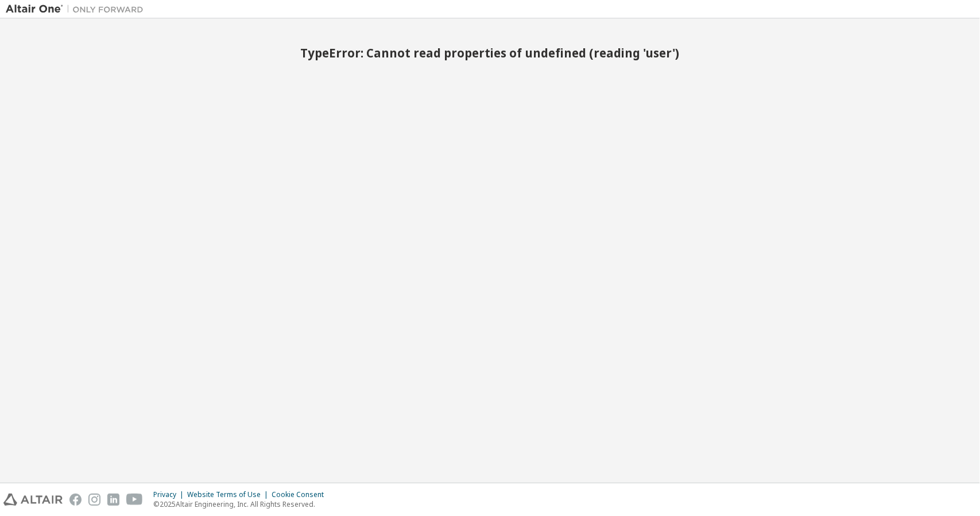 The width and height of the screenshot is (980, 516). What do you see at coordinates (33, 499) in the screenshot?
I see `img: altair_logo.svg` at bounding box center [33, 499].